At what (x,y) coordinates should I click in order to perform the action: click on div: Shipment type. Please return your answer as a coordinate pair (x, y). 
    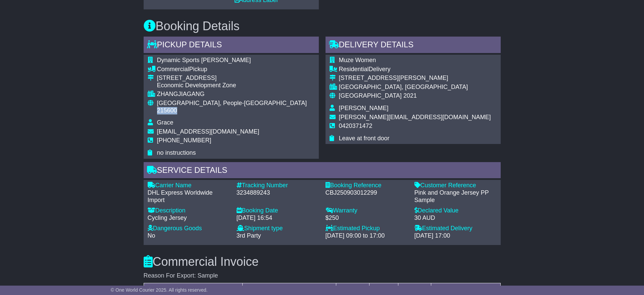
    Looking at the image, I should click on (277, 229).